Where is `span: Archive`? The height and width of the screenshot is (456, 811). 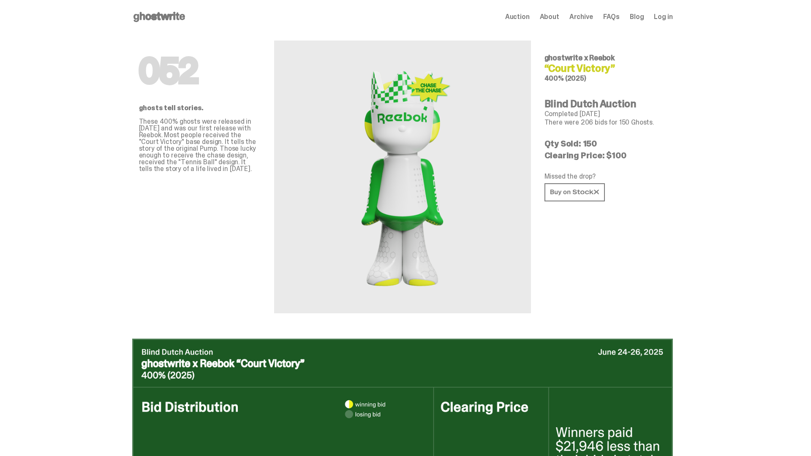
span: Archive is located at coordinates (581, 17).